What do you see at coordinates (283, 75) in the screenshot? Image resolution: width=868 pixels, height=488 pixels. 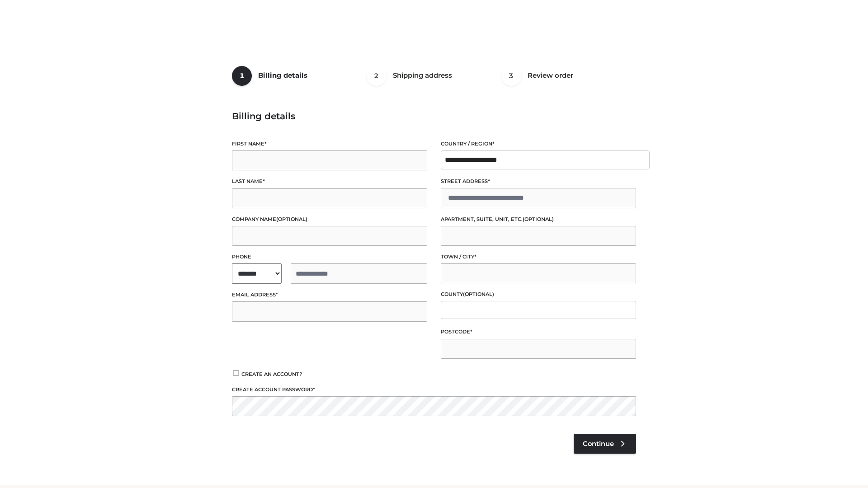 I see `span: Billing details` at bounding box center [283, 75].